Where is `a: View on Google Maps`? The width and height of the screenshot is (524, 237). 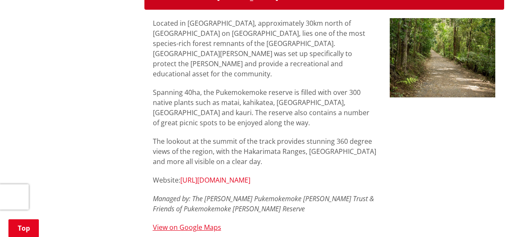 a: View on Google Maps is located at coordinates (187, 228).